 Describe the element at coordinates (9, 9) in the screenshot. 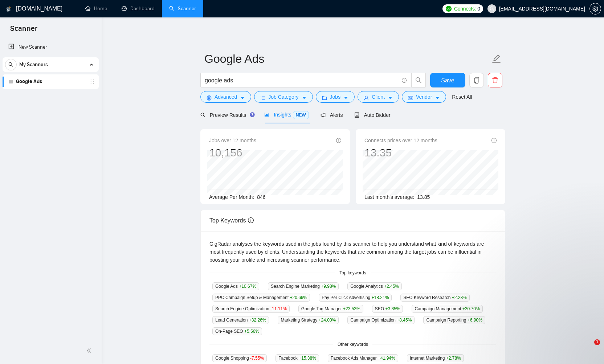

I see `img: logo` at that location.